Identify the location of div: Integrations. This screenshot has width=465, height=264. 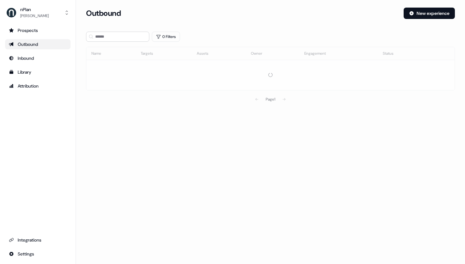
(38, 240).